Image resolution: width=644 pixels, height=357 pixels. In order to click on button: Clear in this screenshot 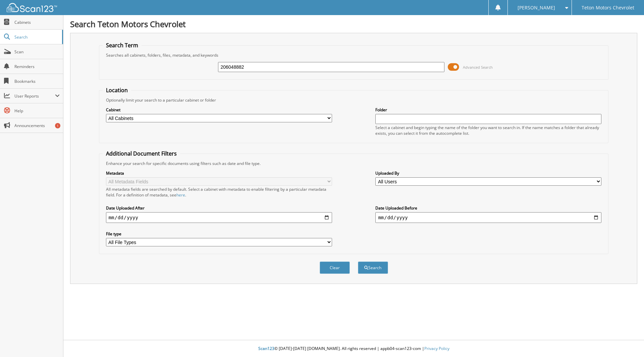, I will do `click(335, 268)`.